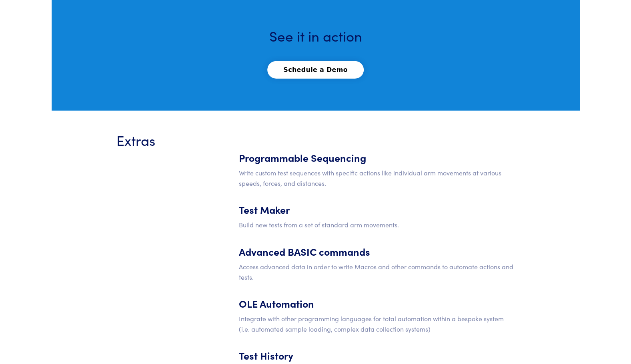  I want to click on button: Schedule a Demo, so click(315, 70).